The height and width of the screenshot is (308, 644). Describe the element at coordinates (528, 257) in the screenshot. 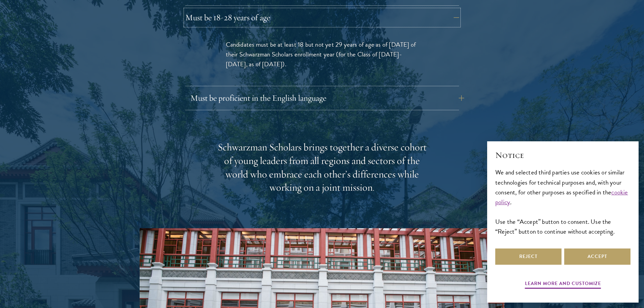

I see `button: Reject` at that location.